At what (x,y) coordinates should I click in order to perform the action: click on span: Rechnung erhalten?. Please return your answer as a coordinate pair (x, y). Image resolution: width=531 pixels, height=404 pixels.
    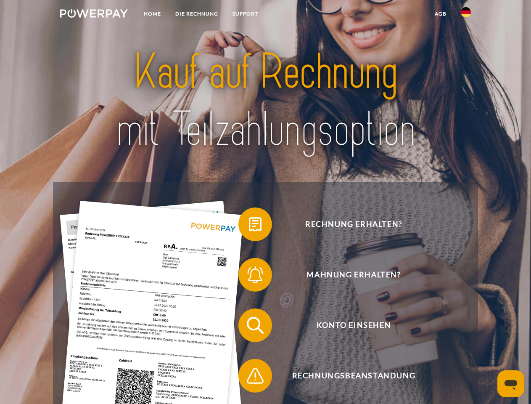
    Looking at the image, I should click on (354, 224).